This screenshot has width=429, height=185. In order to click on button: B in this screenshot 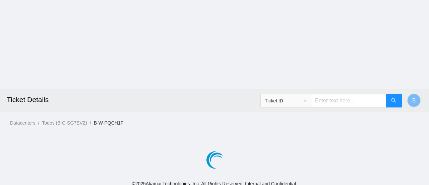, I will do `click(414, 100)`.